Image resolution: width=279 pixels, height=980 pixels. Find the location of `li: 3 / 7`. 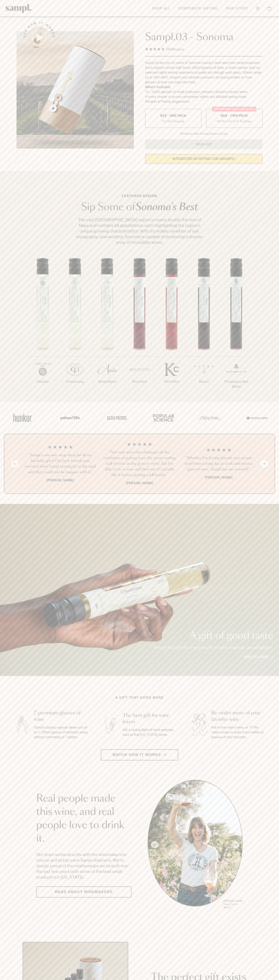

li: 3 / 7 is located at coordinates (107, 327).